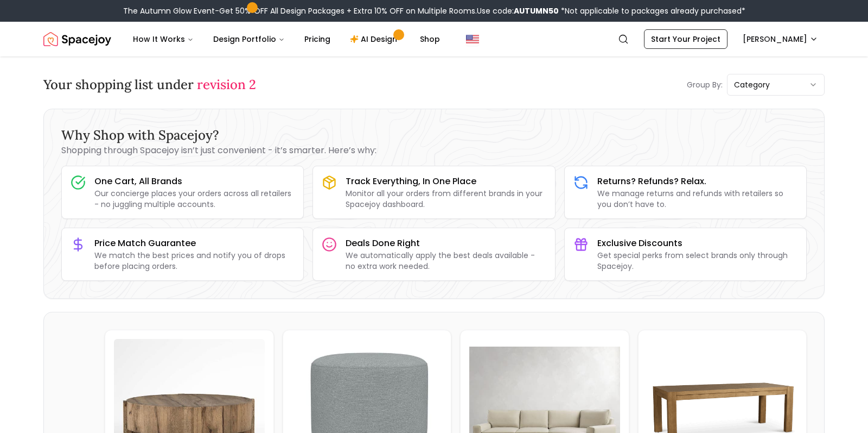 The width and height of the screenshot is (868, 433). I want to click on nav: Global, so click(434, 39).